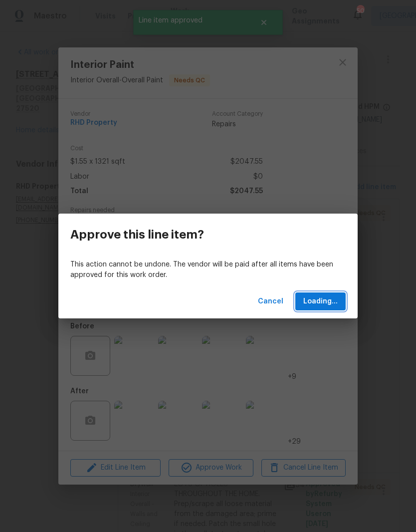 The height and width of the screenshot is (532, 416). I want to click on button: Loading..., so click(320, 302).